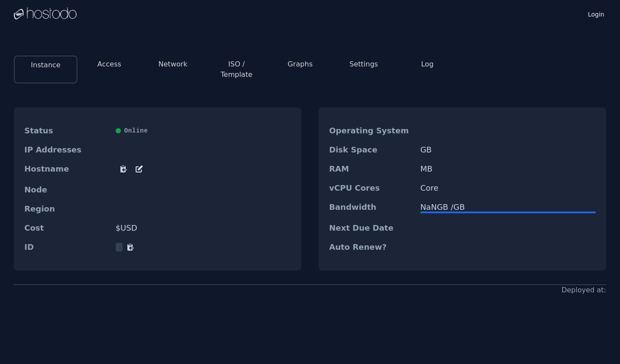 This screenshot has height=364, width=620. I want to click on dd: $ USD, so click(203, 228).